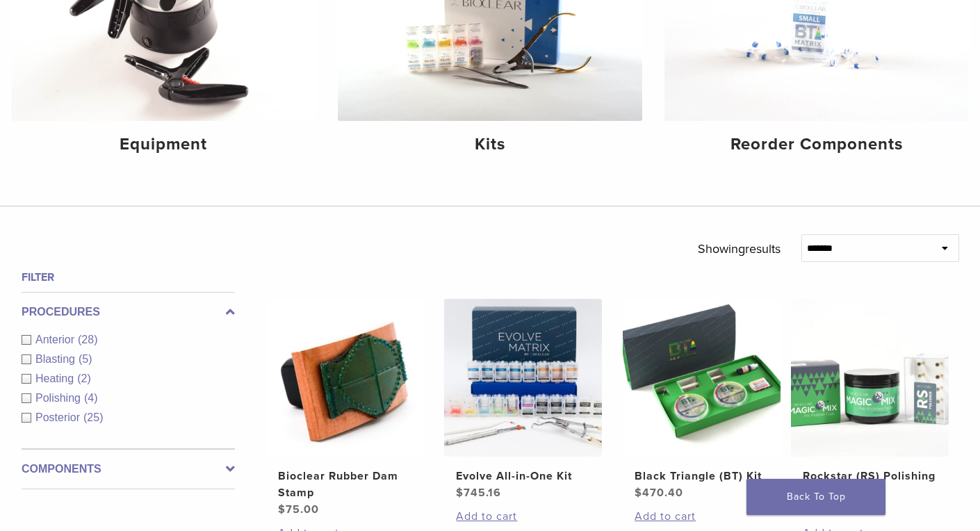 The height and width of the screenshot is (531, 980). What do you see at coordinates (701, 476) in the screenshot?
I see `h2: Black Triangle (BT) Kit` at bounding box center [701, 476].